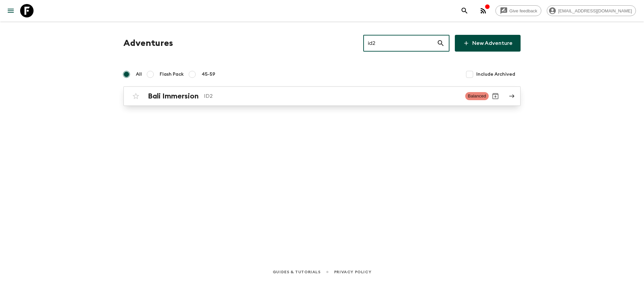 The width and height of the screenshot is (644, 281). Describe the element at coordinates (464, 11) in the screenshot. I see `button: search adventures` at that location.